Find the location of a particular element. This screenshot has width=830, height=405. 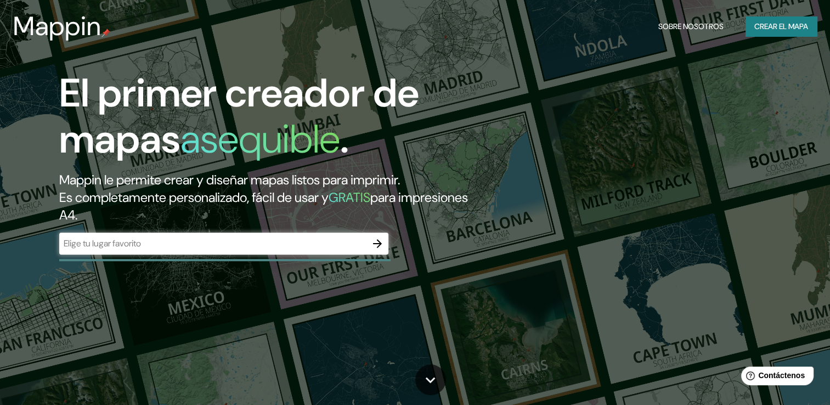

span: Contáctenos is located at coordinates (49, 13).